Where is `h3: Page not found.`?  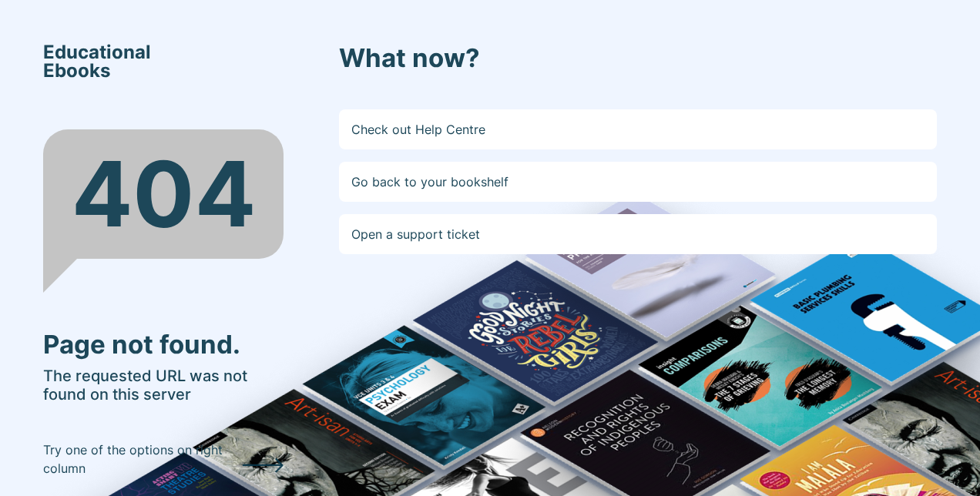 h3: Page not found. is located at coordinates (163, 345).